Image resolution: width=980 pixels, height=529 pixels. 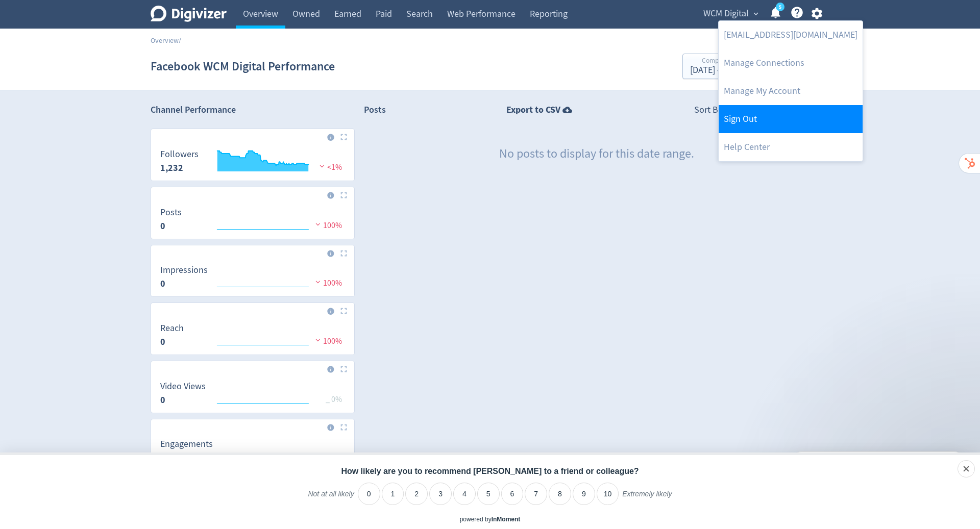 What do you see at coordinates (110, 44) in the screenshot?
I see `p: Message from Hugo, sent 2m ago` at bounding box center [110, 44].